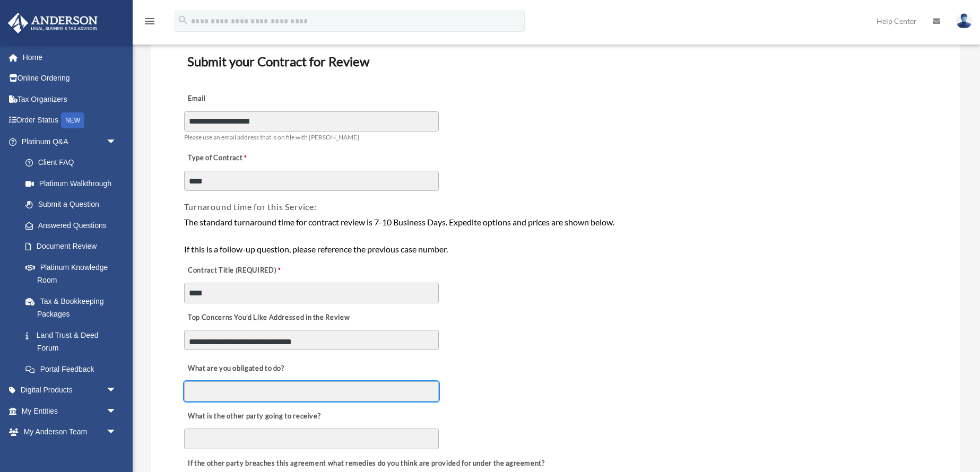 The image size is (980, 472). I want to click on a: Document Review, so click(71, 247).